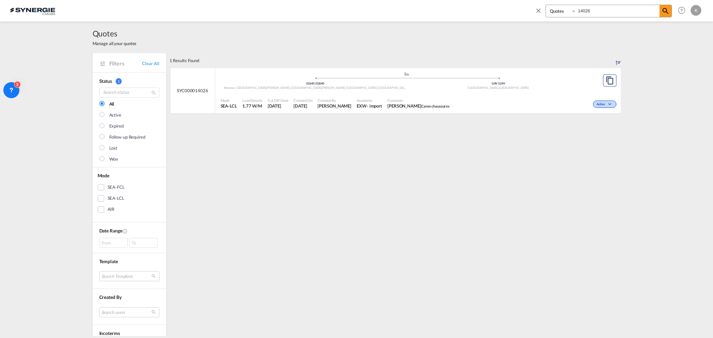 This screenshot has height=338, width=713. What do you see at coordinates (129, 93) in the screenshot?
I see `input: Search status` at bounding box center [129, 93].